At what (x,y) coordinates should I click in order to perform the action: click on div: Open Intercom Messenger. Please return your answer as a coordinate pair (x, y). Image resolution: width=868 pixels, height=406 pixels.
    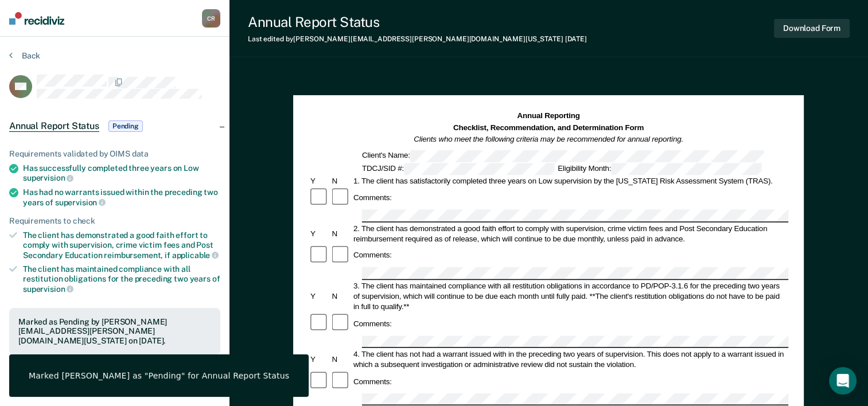
    Looking at the image, I should click on (843, 381).